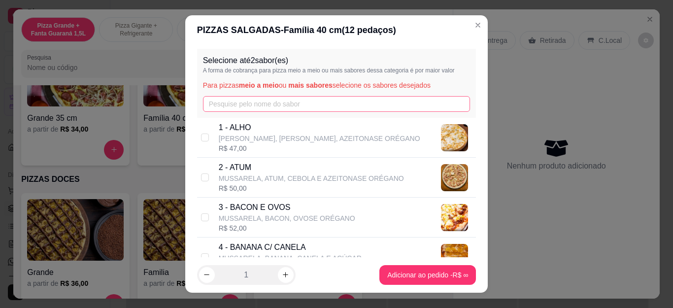 The image size is (673, 308). Describe the element at coordinates (290, 258) in the screenshot. I see `p: MUSSARELA, BANANA, CANELA E AÇÚCAR` at that location.